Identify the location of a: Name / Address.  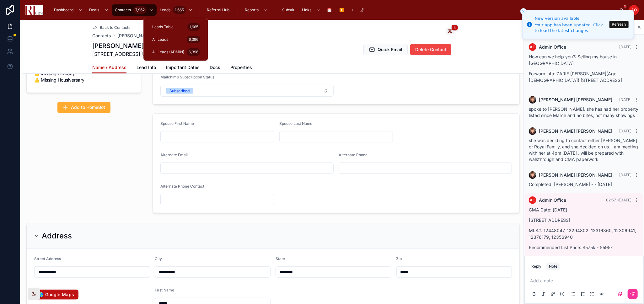
(110, 68).